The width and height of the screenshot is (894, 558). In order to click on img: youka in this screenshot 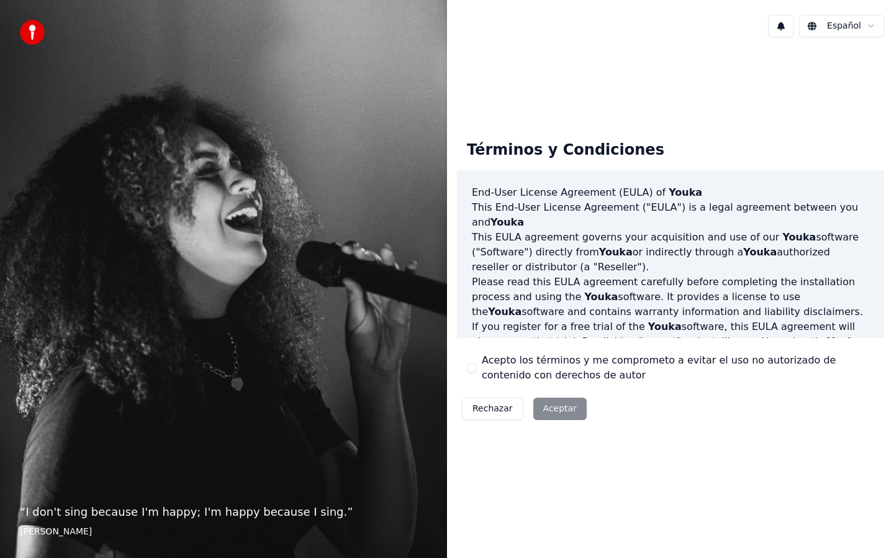, I will do `click(32, 32)`.